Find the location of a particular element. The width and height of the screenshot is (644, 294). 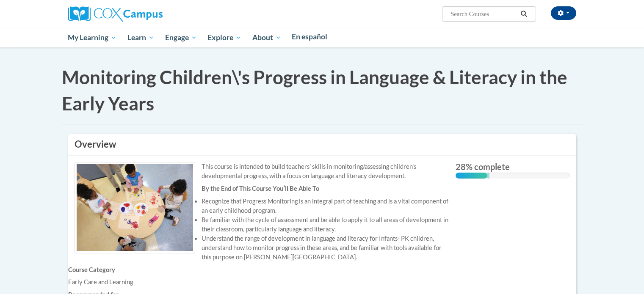

div: Early Care and Learning is located at coordinates (258, 282).